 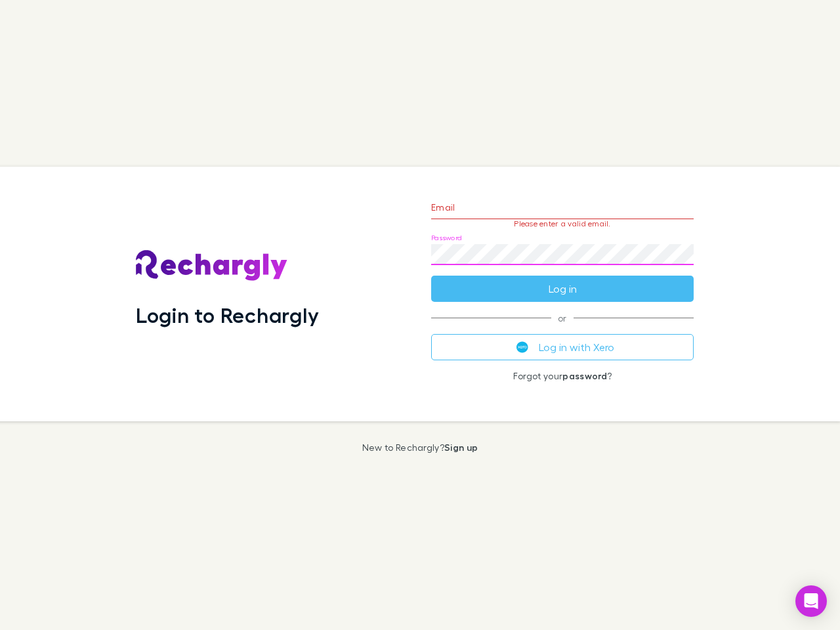 I want to click on p: New to Rechargly?, so click(x=420, y=448).